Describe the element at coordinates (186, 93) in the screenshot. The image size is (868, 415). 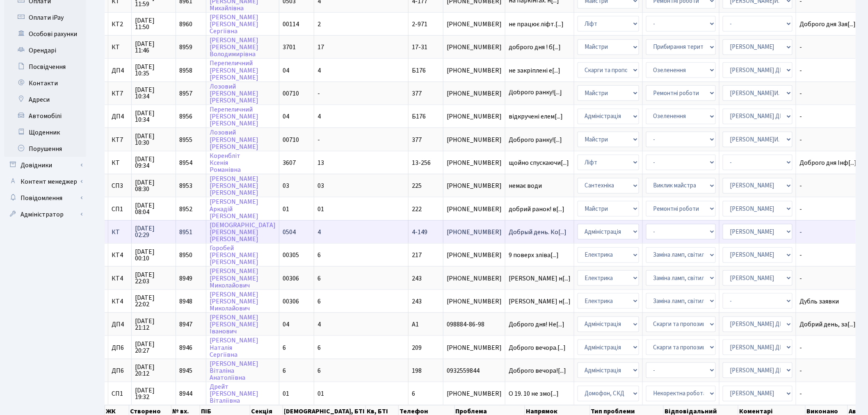
I see `span: 8957` at that location.